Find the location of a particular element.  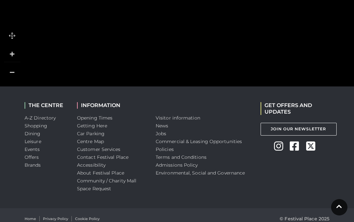

h2: GET OFFERS AND UPDATES is located at coordinates (295, 109).